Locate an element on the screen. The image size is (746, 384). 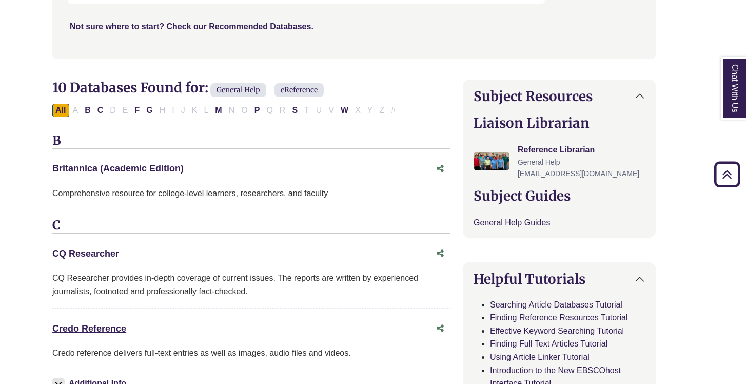
a: Not sure where to start? Check our Recommended Databases. is located at coordinates (191, 26).